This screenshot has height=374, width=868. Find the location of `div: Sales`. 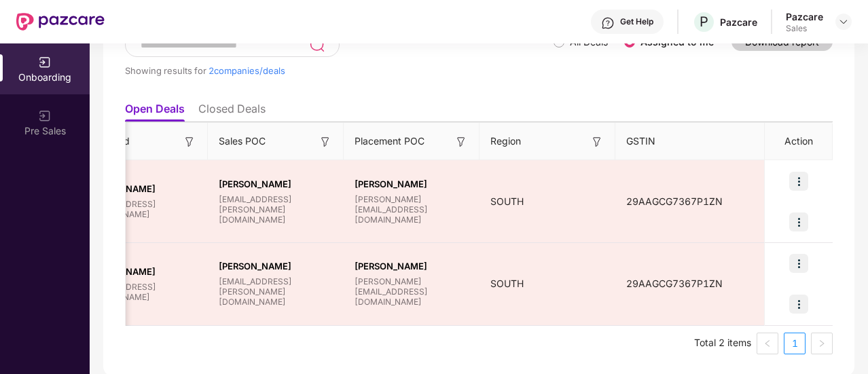

div: Sales is located at coordinates (804, 29).